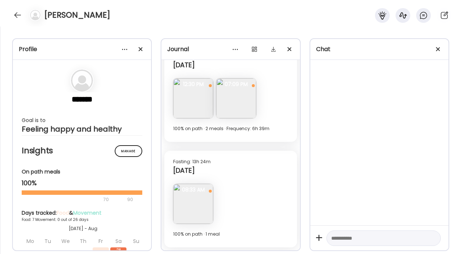 This screenshot has height=254, width=461. Describe the element at coordinates (83, 241) in the screenshot. I see `div: Th` at that location.